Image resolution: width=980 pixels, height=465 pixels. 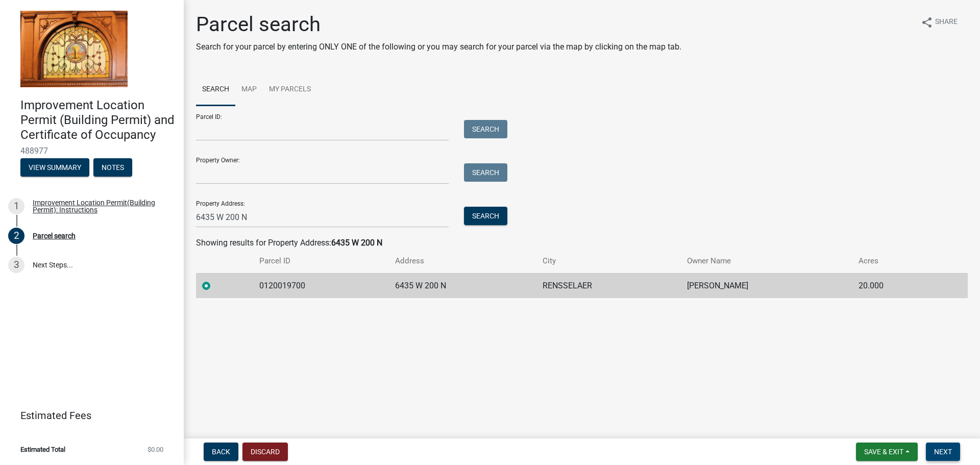 I want to click on th: Address, so click(x=462, y=260).